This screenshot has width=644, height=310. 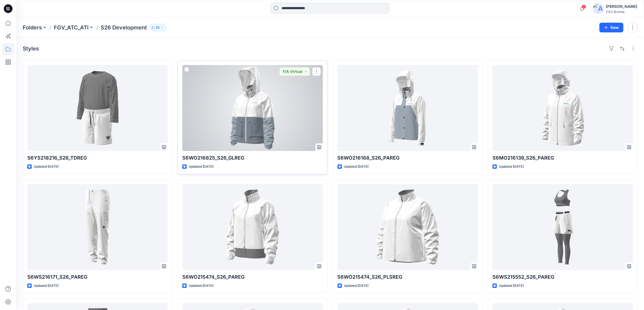 I want to click on p: S6WS215552_S26_PAREG, so click(x=562, y=277).